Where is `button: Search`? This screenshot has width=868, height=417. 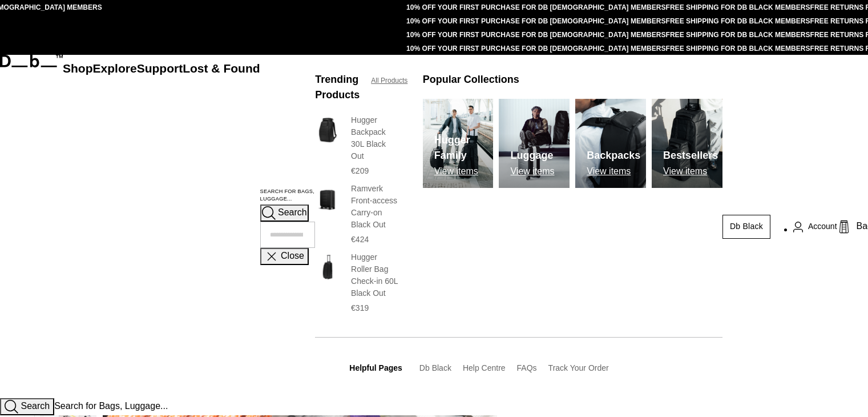
button: Search is located at coordinates (284, 213).